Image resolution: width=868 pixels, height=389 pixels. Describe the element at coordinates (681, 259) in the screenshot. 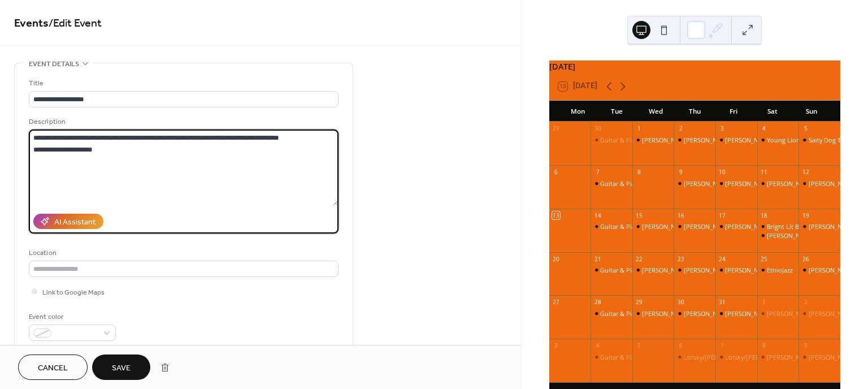

I see `div: 23` at that location.